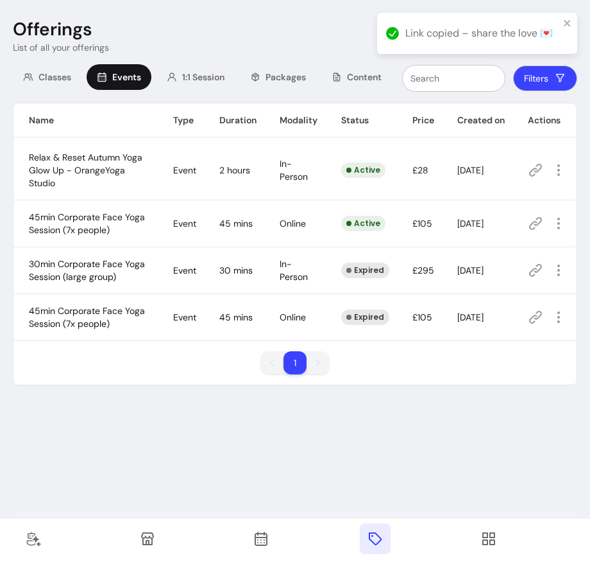  Describe the element at coordinates (420, 120) in the screenshot. I see `th: Price` at that location.